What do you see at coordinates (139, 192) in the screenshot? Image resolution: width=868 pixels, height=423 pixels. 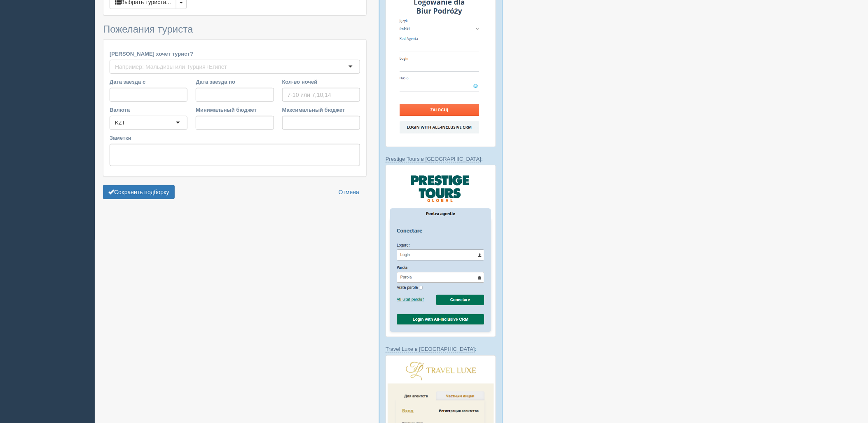 I see `button: Сохранить подборку` at bounding box center [139, 192].